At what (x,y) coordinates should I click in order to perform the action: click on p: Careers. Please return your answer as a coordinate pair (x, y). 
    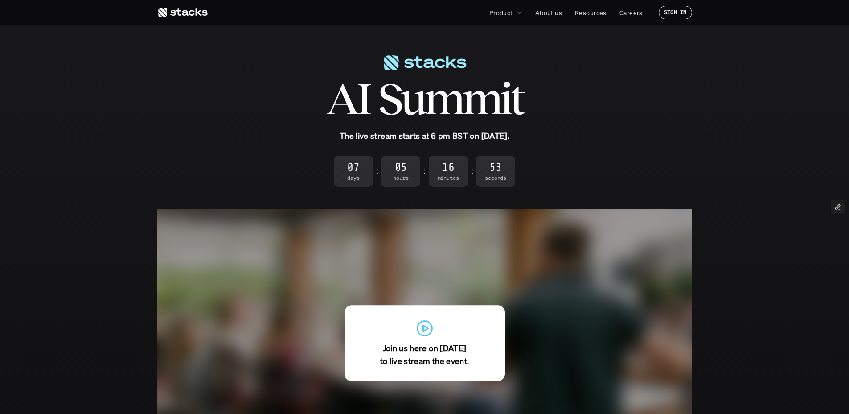
    Looking at the image, I should click on (631, 12).